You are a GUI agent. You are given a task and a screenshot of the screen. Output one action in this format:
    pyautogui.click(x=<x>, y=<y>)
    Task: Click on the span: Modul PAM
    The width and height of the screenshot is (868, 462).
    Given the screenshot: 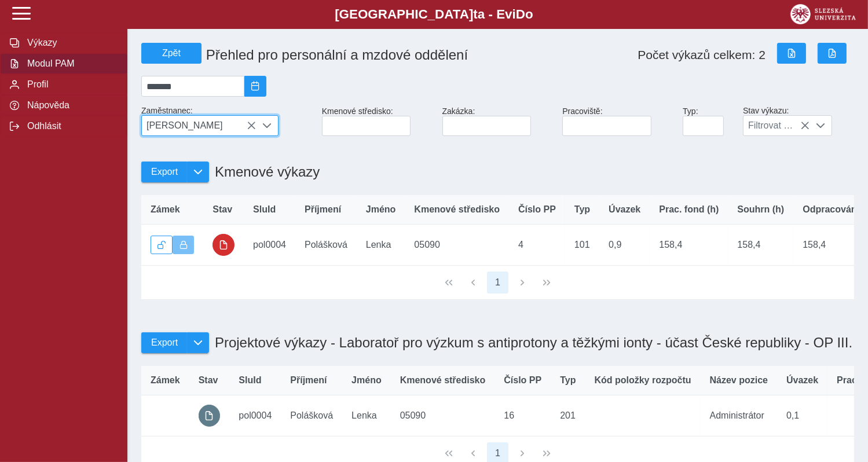 What is the action you would take?
    pyautogui.click(x=71, y=64)
    